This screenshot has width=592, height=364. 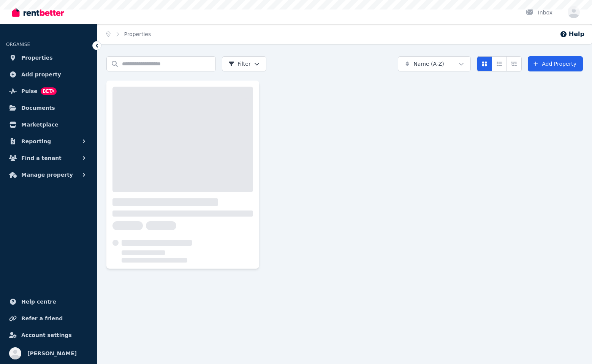 What do you see at coordinates (48, 175) in the screenshot?
I see `button: Manage property` at bounding box center [48, 175].